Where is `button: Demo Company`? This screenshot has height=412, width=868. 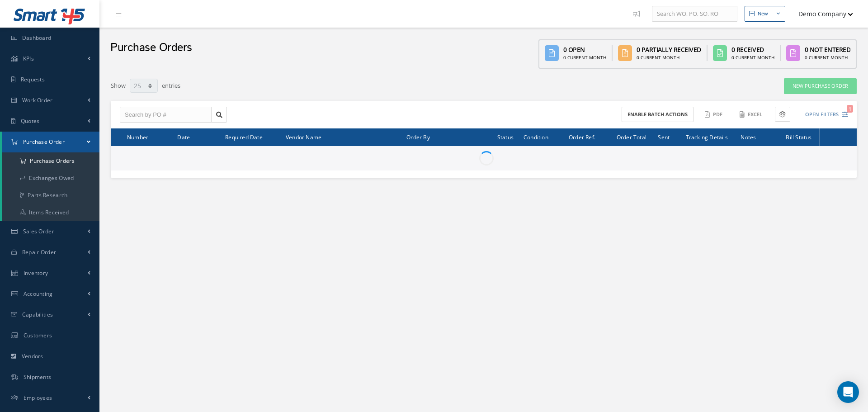
button: Demo Company is located at coordinates (822, 14).